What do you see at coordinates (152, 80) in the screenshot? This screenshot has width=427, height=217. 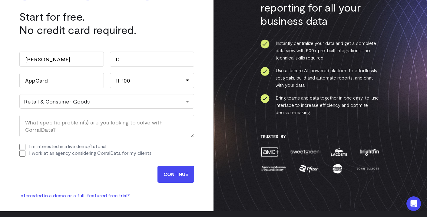 I see `div: 11-100` at bounding box center [152, 80].